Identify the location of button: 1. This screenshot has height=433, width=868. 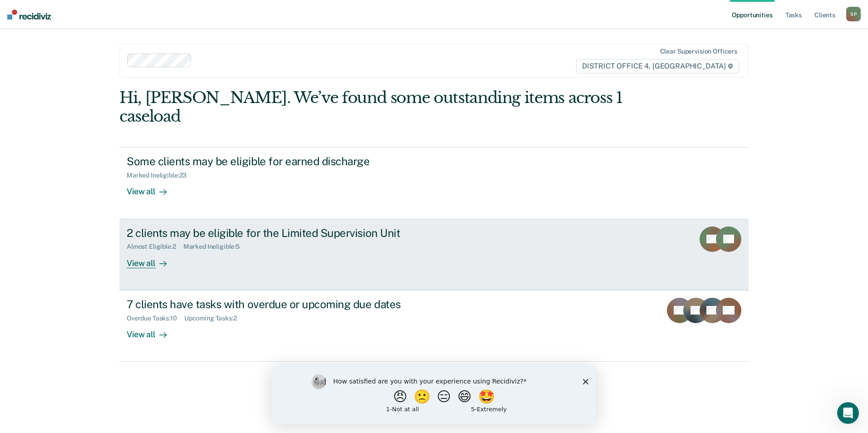
(130, 31).